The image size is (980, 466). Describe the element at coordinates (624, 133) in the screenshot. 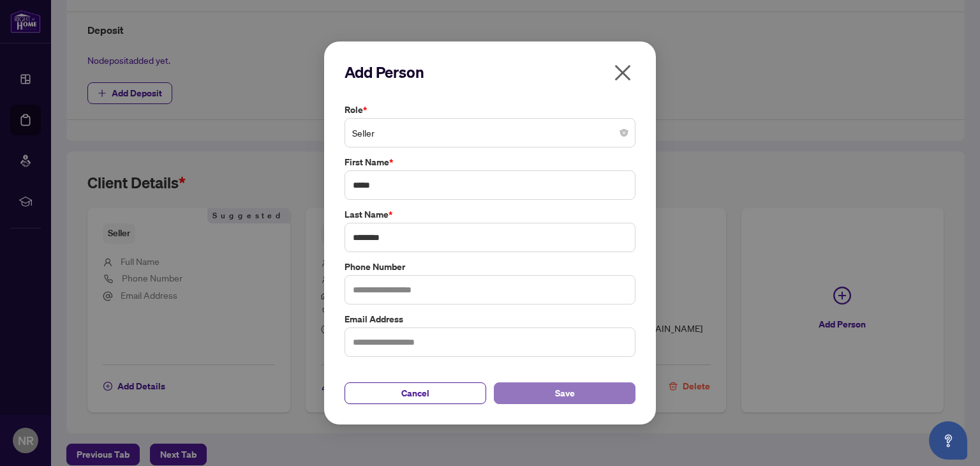

I see `span: close-circle` at that location.